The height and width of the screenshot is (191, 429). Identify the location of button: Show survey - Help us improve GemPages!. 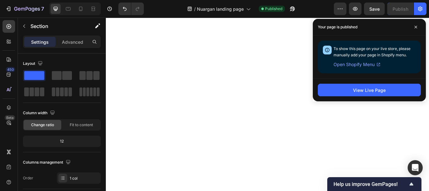
(375, 184).